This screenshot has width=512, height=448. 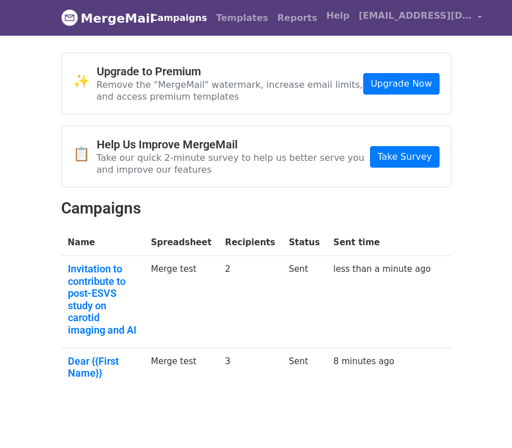 I want to click on h4: Help Us Improve MergeMail, so click(x=234, y=144).